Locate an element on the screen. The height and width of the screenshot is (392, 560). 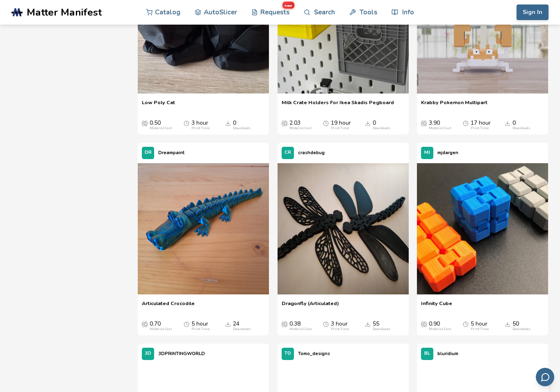
span: 3D is located at coordinates (148, 353).